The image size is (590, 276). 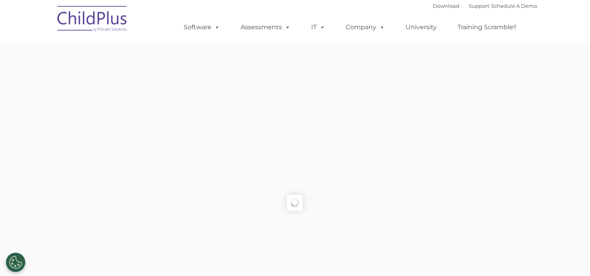 I want to click on a: Support, so click(x=479, y=6).